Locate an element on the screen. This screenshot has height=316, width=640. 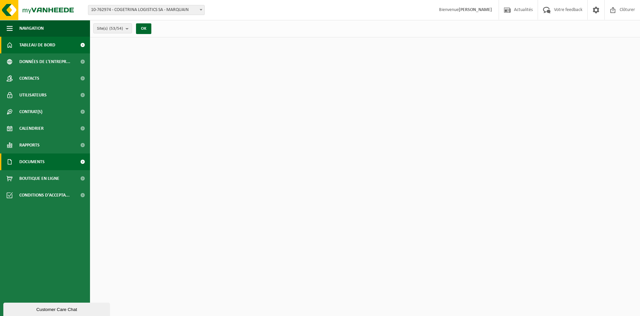
span: Tableau de bord is located at coordinates (37, 45).